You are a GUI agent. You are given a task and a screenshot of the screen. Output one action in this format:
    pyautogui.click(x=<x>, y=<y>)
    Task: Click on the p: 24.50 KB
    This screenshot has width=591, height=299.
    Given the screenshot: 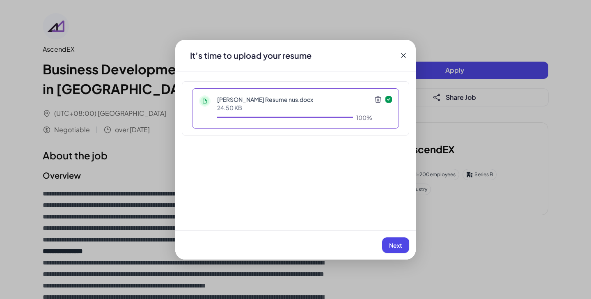 What is the action you would take?
    pyautogui.click(x=295, y=108)
    